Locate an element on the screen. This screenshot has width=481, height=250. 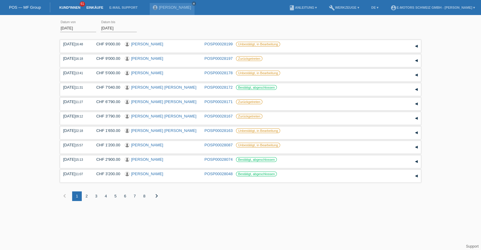
i: chevron_right is located at coordinates (156, 196).